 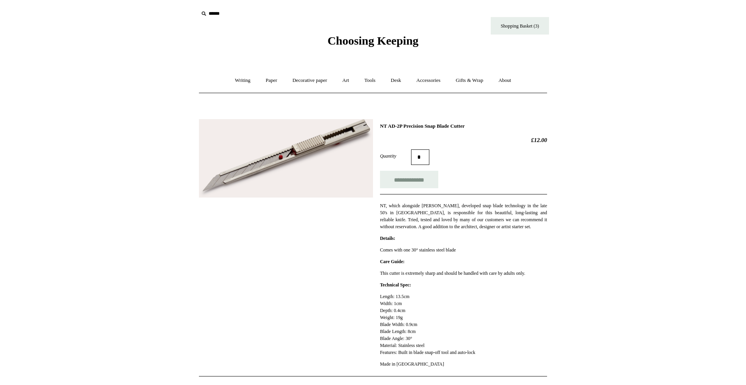 I want to click on strong: Care Guide:, so click(x=392, y=262).